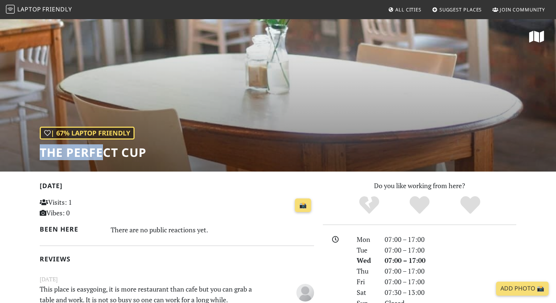 The width and height of the screenshot is (556, 303). Describe the element at coordinates (82, 207) in the screenshot. I see `p: Visits: 1 Vibes: 0` at that location.